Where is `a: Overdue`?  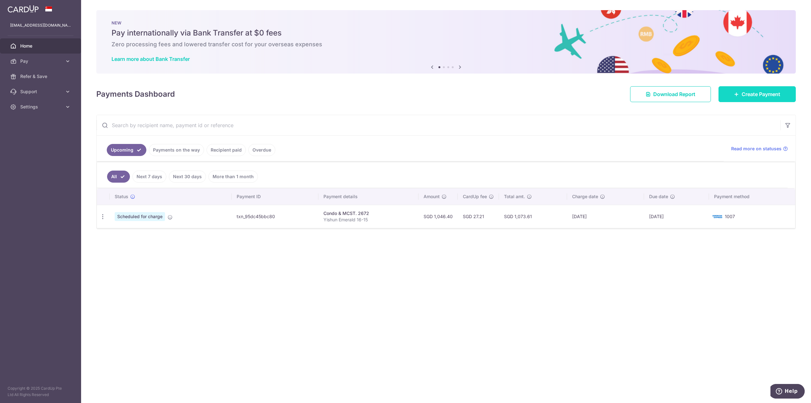 a: Overdue is located at coordinates (262, 150).